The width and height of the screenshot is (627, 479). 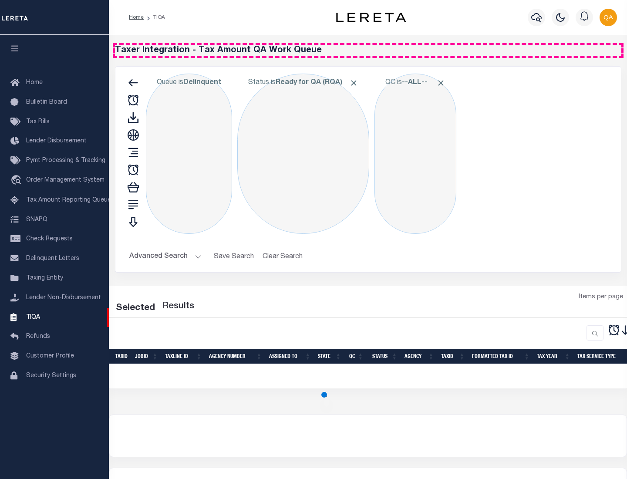 I want to click on b: --ALL--, so click(x=415, y=83).